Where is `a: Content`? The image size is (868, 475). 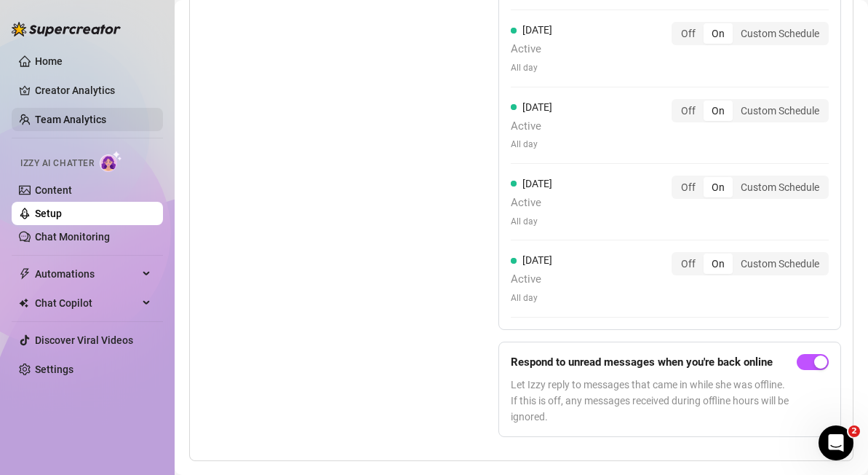 a: Content is located at coordinates (53, 190).